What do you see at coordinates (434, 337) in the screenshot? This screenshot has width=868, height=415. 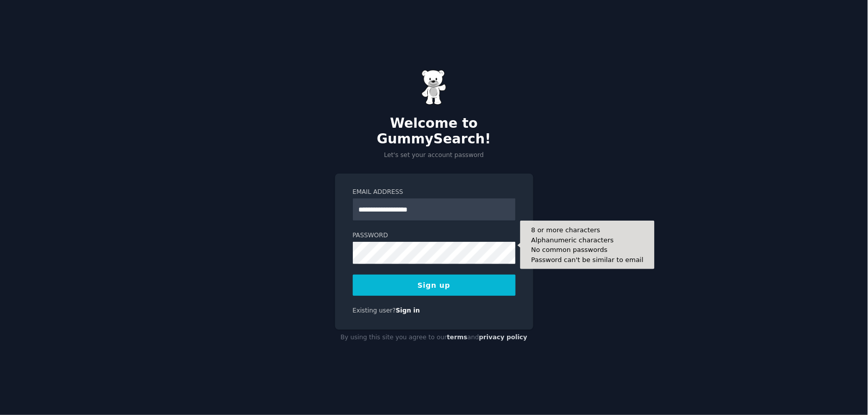 I see `div: By using this site you agree to our and` at bounding box center [434, 337].